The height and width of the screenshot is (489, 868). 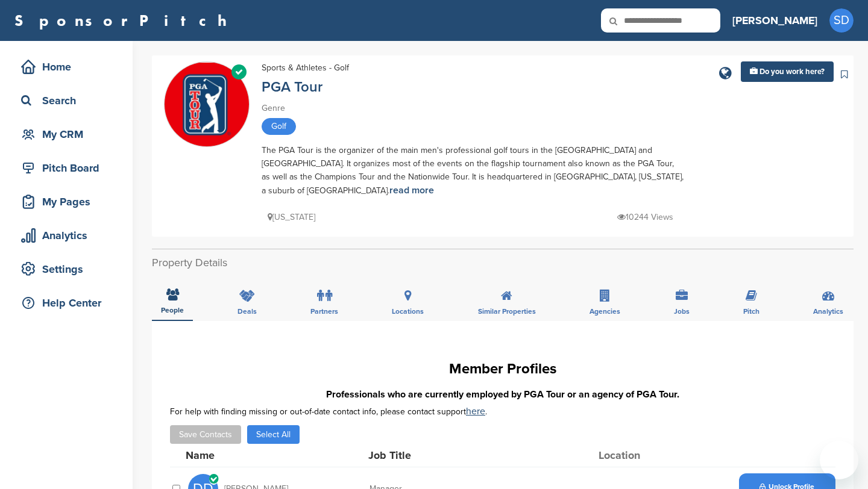 What do you see at coordinates (69, 168) in the screenshot?
I see `div: Pitch Board` at bounding box center [69, 168].